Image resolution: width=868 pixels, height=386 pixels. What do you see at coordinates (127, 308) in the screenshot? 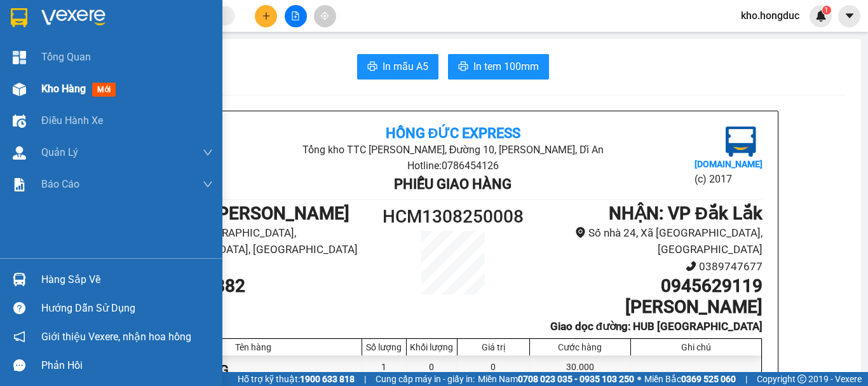
I see `div: Hướng dẫn sử dụng` at bounding box center [127, 308].